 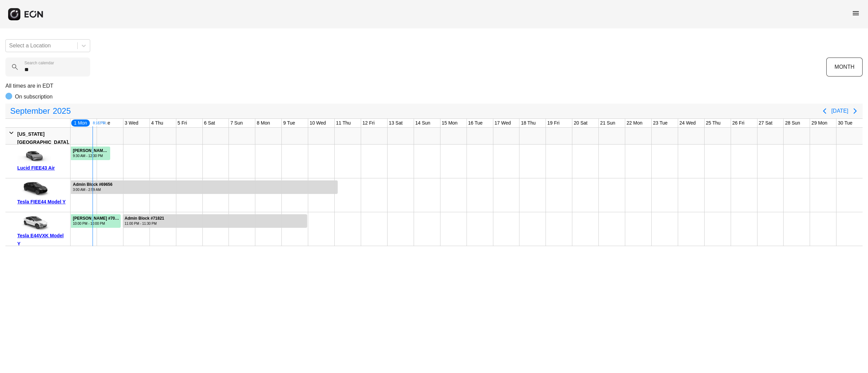 What do you see at coordinates (93, 185) in the screenshot?
I see `div: Admin Block #69656` at bounding box center [93, 185].